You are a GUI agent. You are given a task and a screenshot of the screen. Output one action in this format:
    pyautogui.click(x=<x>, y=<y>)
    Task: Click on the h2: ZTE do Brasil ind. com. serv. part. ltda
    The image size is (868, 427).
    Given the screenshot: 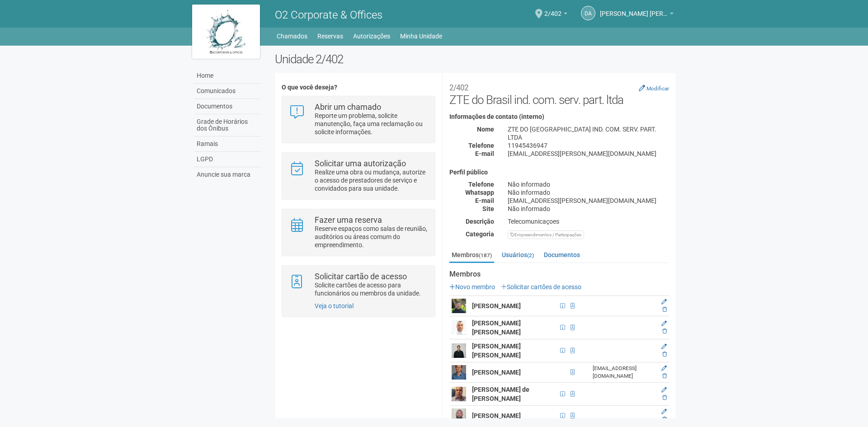 What is the action you would take?
    pyautogui.click(x=559, y=93)
    